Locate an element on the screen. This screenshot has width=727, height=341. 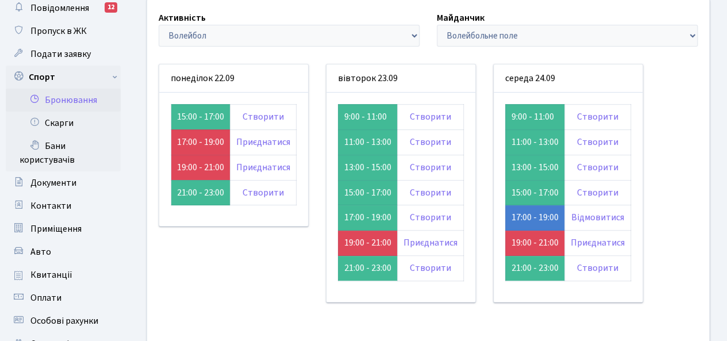
a: Авто is located at coordinates (63, 252).